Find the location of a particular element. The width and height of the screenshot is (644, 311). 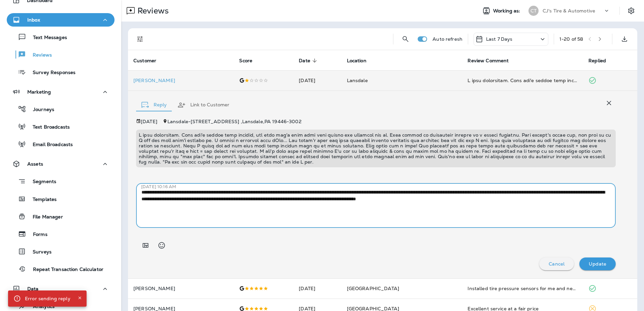

p: Text Broadcasts is located at coordinates (48, 127).